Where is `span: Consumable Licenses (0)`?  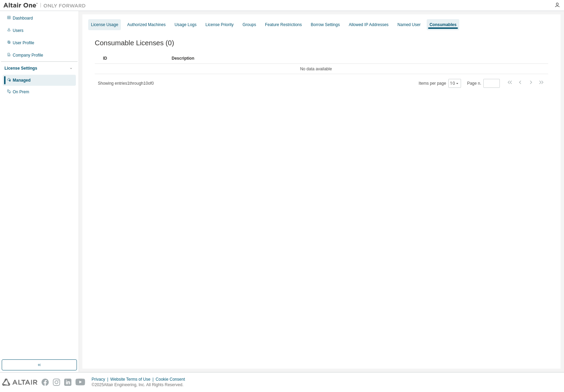 span: Consumable Licenses (0) is located at coordinates (135, 43).